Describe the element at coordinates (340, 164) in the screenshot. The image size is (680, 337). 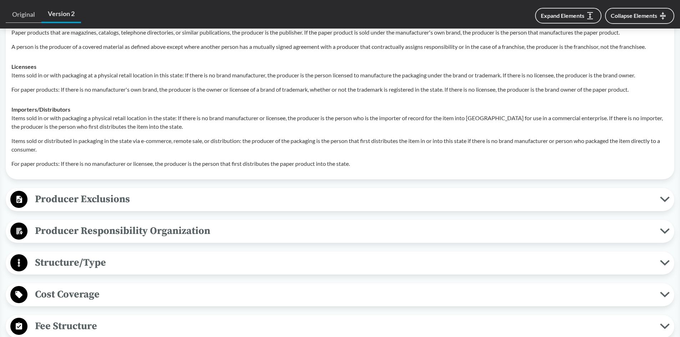
I see `p: For paper products: If there is no manufacturer or licensee, the producer is the person that firs...` at that location.